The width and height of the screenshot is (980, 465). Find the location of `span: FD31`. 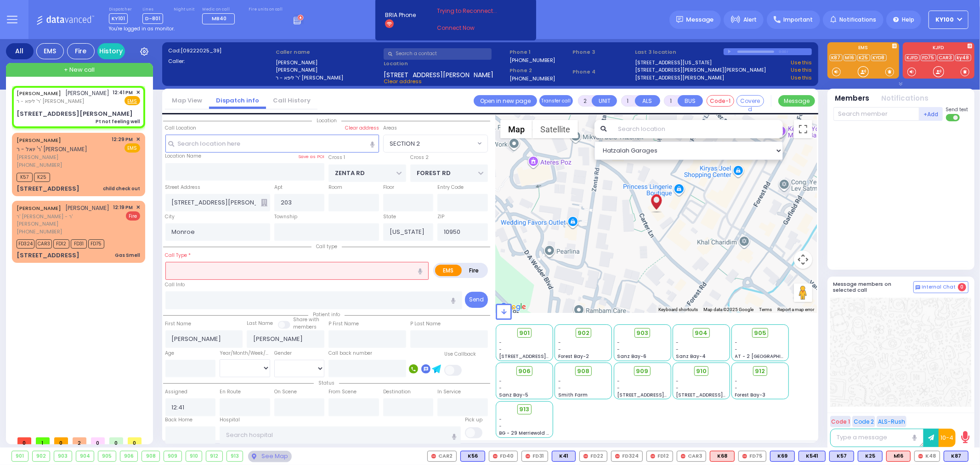

span: FD31 is located at coordinates (78, 244).